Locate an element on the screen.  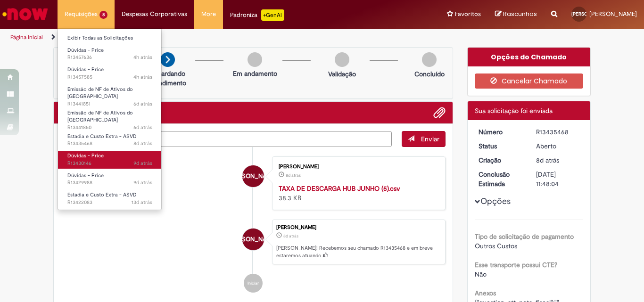
span: R13430146 is located at coordinates (110, 163).